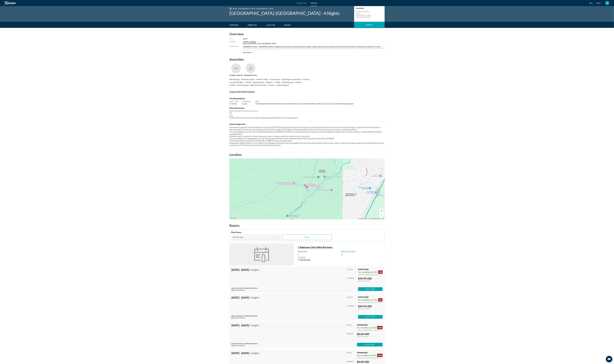 The image size is (614, 364). What do you see at coordinates (342, 254) in the screenshot?
I see `span: 4` at bounding box center [342, 254].